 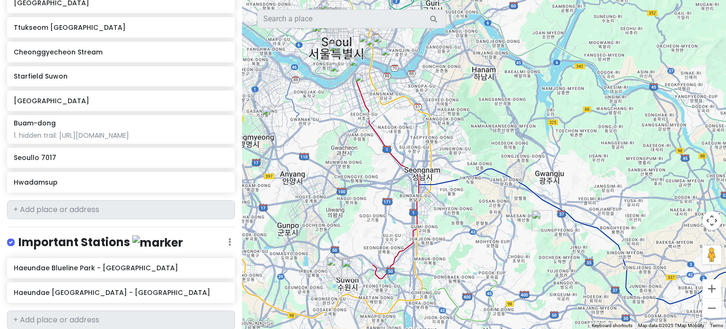 I want to click on div: Suwon Hwaseong Fortress, so click(x=352, y=267).